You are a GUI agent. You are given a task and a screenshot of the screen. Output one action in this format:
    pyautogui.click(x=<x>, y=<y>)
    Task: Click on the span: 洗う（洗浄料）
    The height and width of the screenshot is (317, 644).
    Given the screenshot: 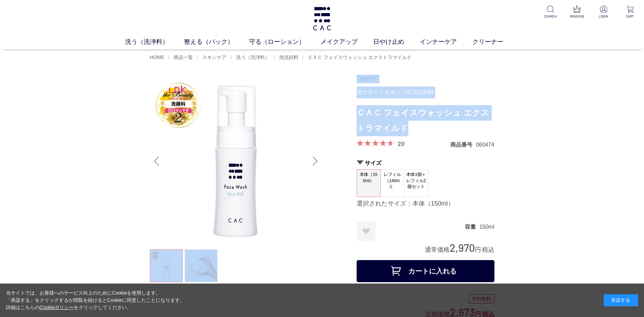 What is the action you would take?
    pyautogui.click(x=253, y=57)
    